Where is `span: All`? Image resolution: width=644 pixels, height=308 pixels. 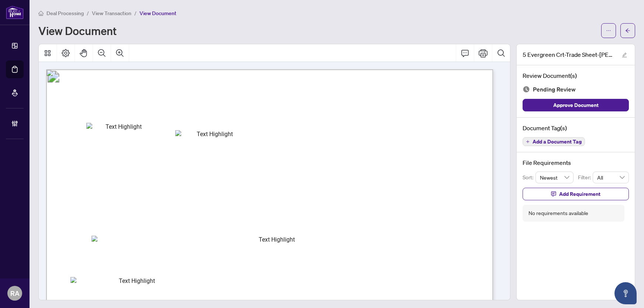 span: All is located at coordinates (610, 178).